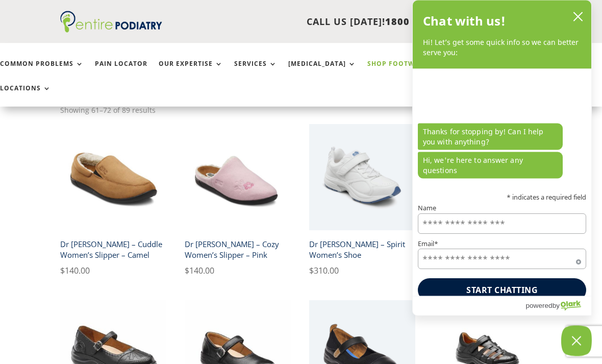 This screenshot has width=602, height=364. I want to click on p: Thanks for stopping by! Can I help you with anything?, so click(490, 137).